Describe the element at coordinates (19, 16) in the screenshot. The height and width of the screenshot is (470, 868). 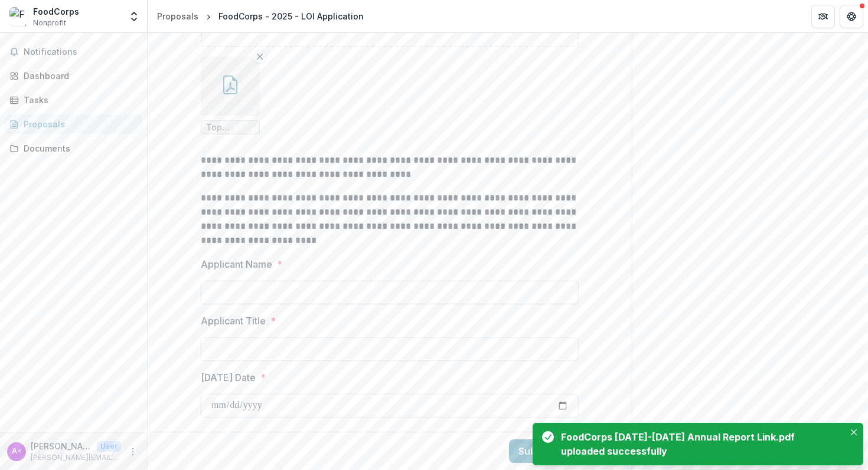
I see `img: FoodCorps` at that location.